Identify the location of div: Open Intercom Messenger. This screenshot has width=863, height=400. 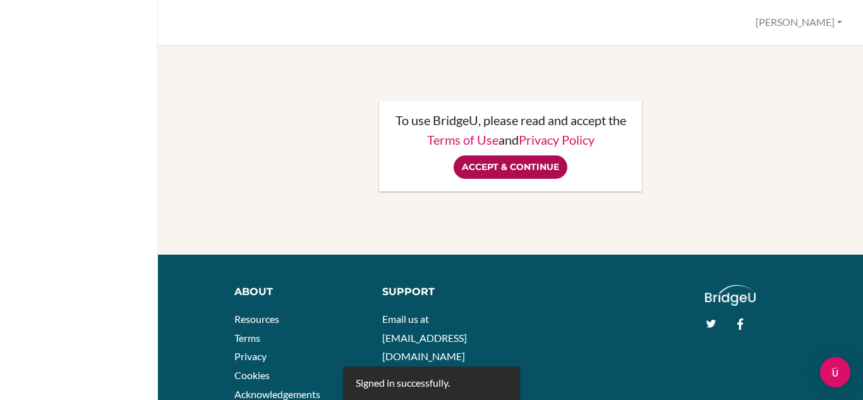
(835, 372).